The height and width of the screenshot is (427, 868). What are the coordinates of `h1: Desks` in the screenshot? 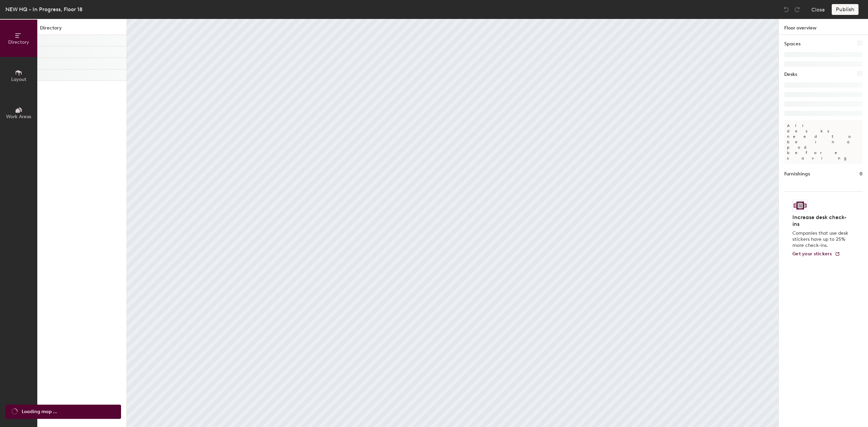 It's located at (791, 75).